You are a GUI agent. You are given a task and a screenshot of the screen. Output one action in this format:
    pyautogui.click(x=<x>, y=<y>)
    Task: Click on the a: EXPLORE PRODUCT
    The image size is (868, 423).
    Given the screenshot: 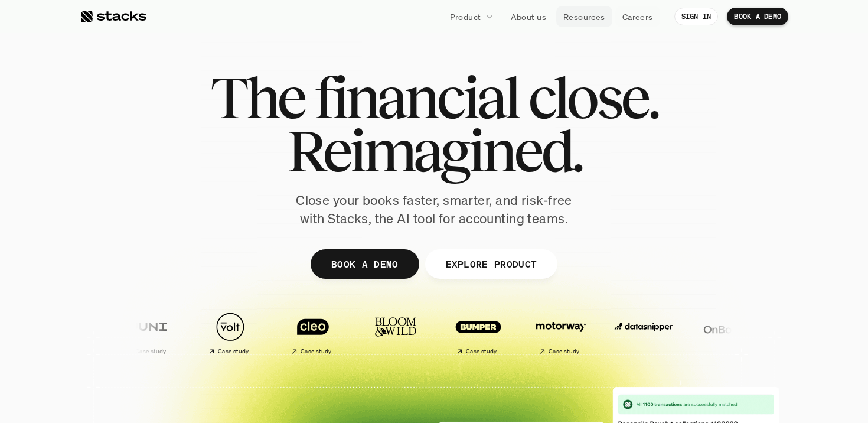 What is the action you would take?
    pyautogui.click(x=490, y=264)
    